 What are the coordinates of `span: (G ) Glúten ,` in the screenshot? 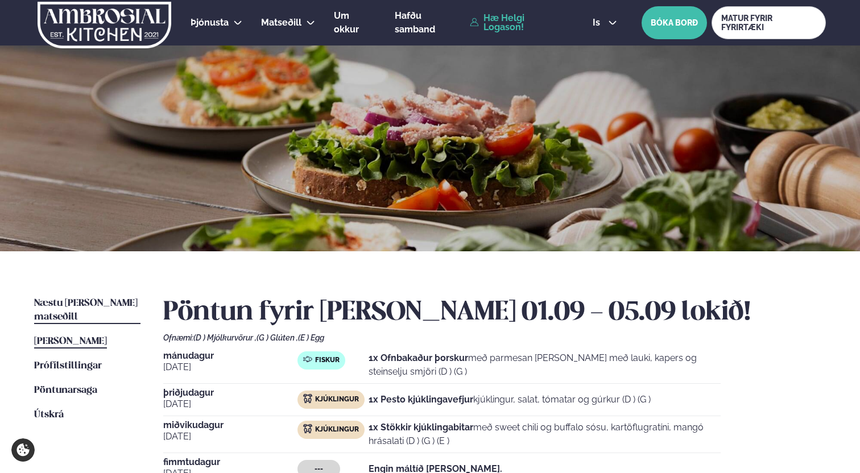 It's located at (277, 338).